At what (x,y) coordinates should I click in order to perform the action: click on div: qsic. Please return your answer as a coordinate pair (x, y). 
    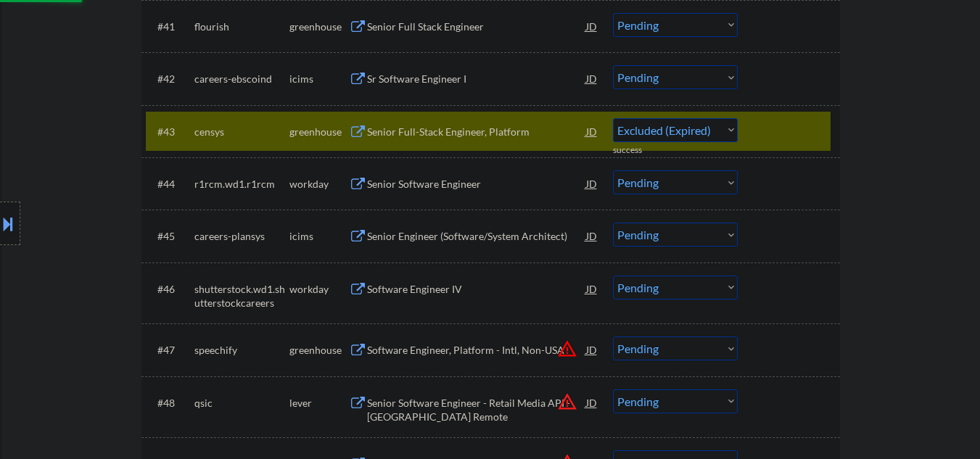
    Looking at the image, I should click on (242, 404).